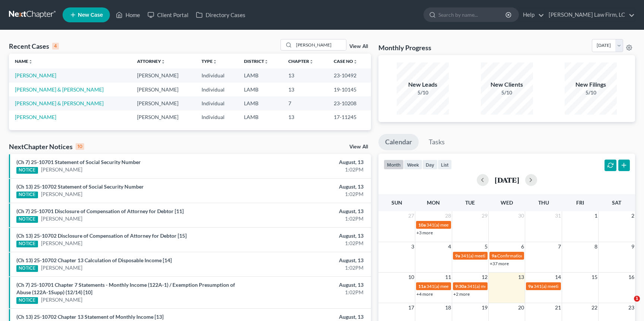 This screenshot has width=644, height=321. What do you see at coordinates (485, 277) in the screenshot?
I see `span: 12` at bounding box center [485, 277].